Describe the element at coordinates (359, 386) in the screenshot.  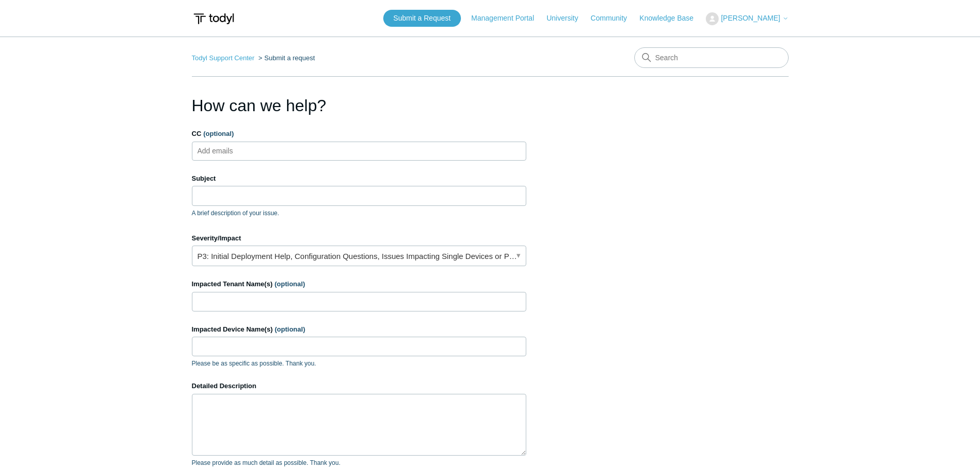
I see `label: Detailed Description` at that location.